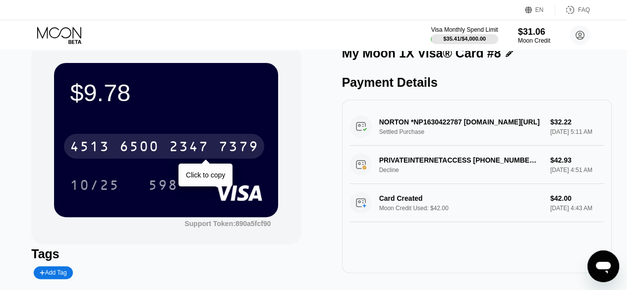 This screenshot has width=627, height=290. I want to click on div: $31.06Moon Credit, so click(534, 35).